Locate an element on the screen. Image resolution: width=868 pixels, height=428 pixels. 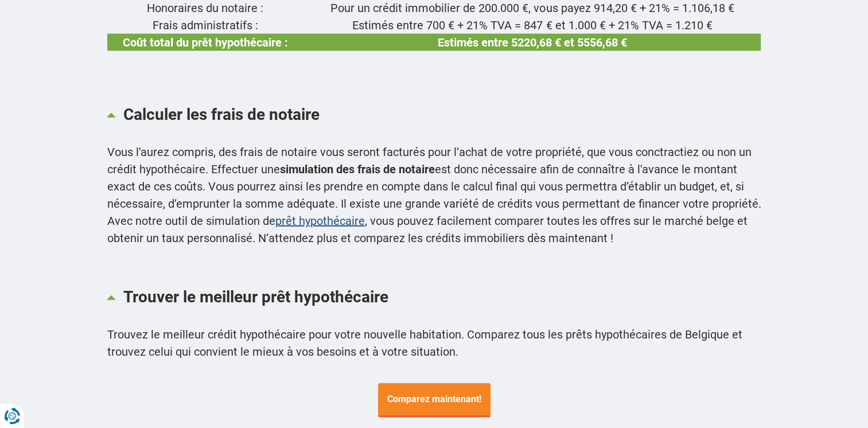
td: Frais administratifs : is located at coordinates (205, 25).